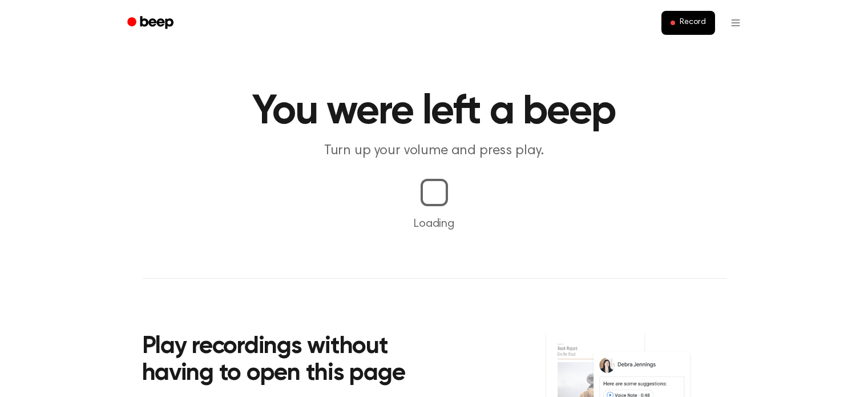  Describe the element at coordinates (296, 361) in the screenshot. I see `h2: Play recordings without having to open this page` at that location.